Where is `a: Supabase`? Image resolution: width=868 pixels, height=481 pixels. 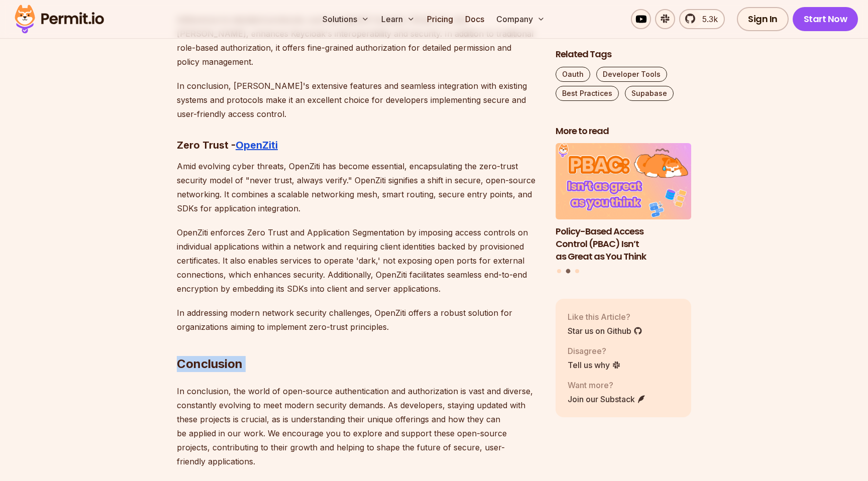 a: Supabase is located at coordinates (649, 94).